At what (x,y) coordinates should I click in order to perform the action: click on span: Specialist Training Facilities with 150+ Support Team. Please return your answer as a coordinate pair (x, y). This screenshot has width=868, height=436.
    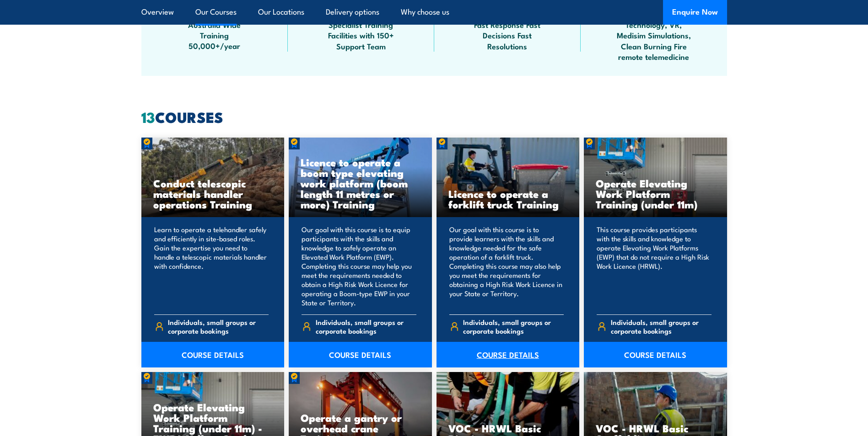
    Looking at the image, I should click on (361, 35).